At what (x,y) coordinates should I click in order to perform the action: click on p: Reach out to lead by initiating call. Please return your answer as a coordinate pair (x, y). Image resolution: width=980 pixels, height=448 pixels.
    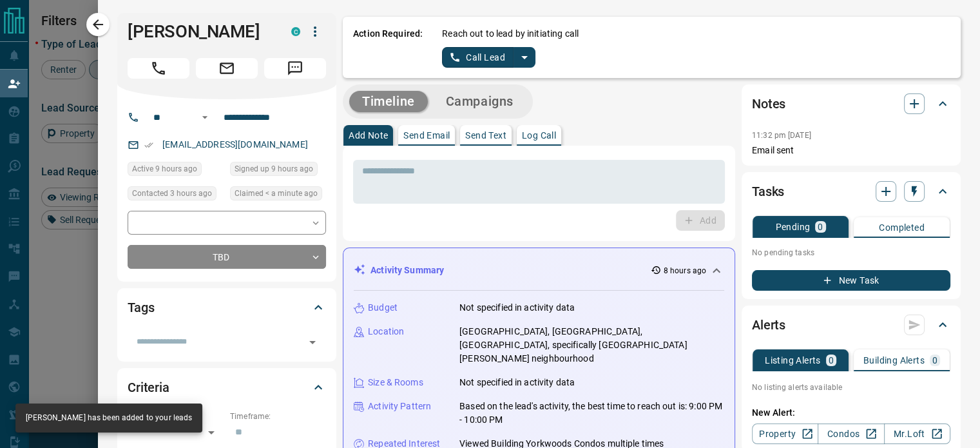
    Looking at the image, I should click on (510, 34).